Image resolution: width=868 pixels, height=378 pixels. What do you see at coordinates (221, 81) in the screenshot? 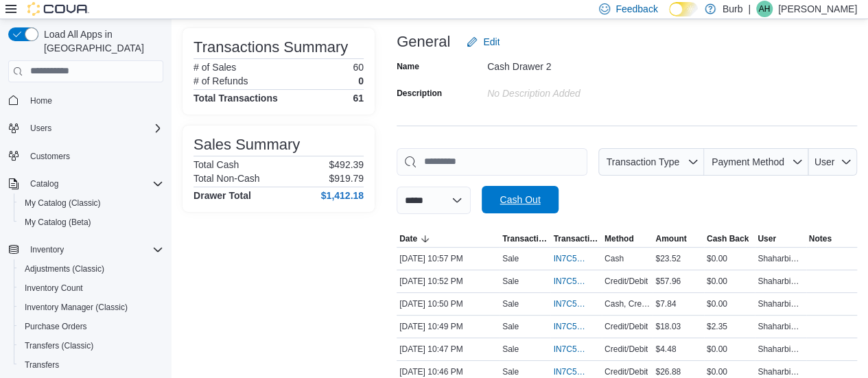
I see `h6: # of Refunds` at bounding box center [221, 81].